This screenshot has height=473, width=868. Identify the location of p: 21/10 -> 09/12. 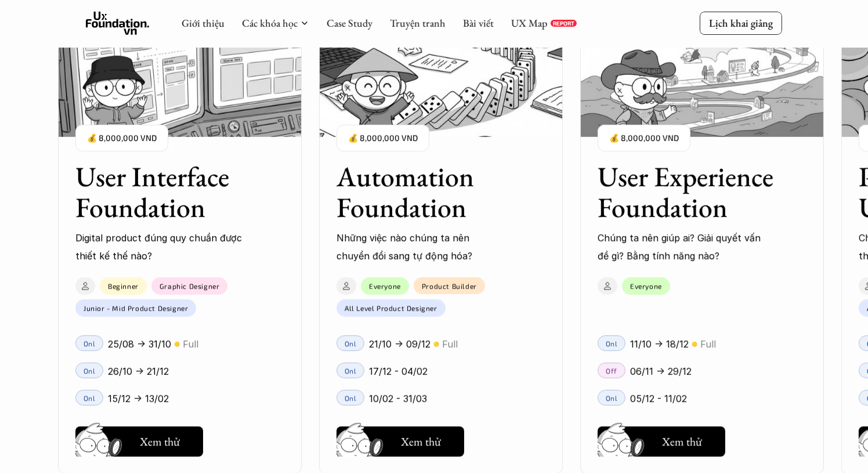
(400, 344).